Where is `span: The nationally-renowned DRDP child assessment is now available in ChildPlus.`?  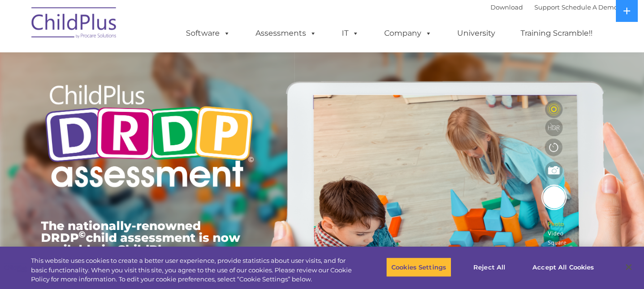 span: The nationally-renowned DRDP child assessment is now available in ChildPlus. is located at coordinates (140, 238).